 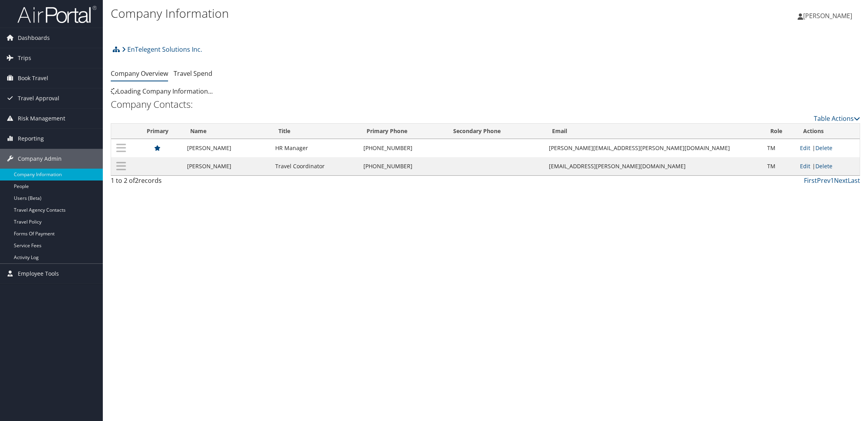 What do you see at coordinates (24, 58) in the screenshot?
I see `span: Trips` at bounding box center [24, 58].